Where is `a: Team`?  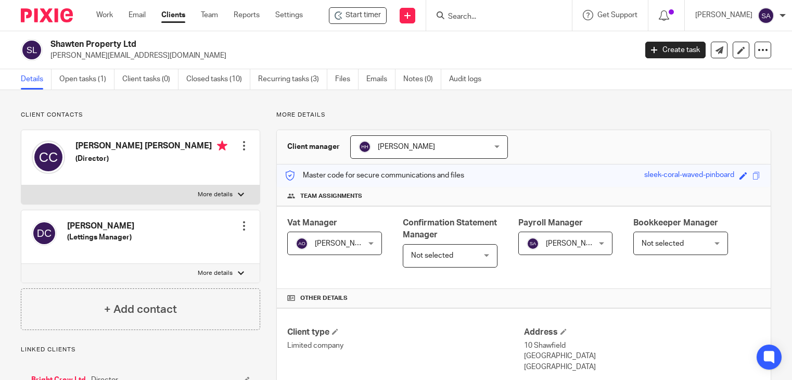 a: Team is located at coordinates (209, 15).